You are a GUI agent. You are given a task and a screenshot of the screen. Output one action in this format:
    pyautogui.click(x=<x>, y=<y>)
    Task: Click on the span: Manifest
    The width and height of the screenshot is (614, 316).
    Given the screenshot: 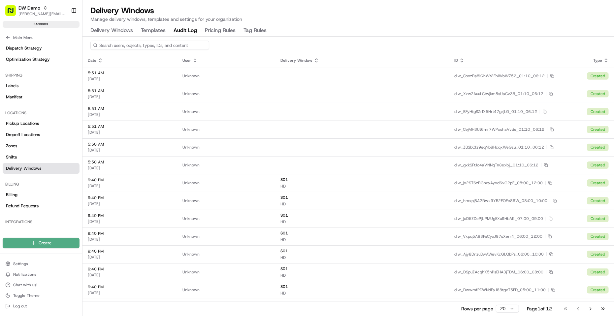 What is the action you would take?
    pyautogui.click(x=14, y=97)
    